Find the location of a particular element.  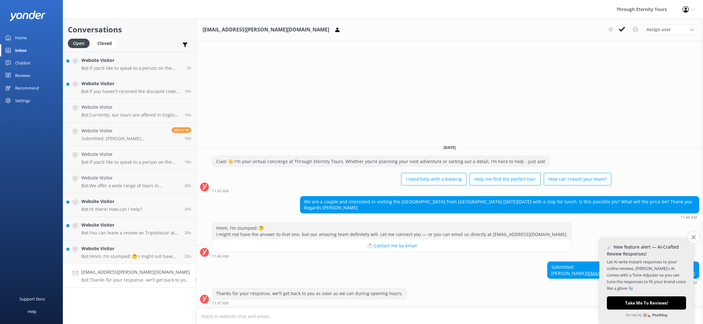

p: Bot: Hmm, I’m stumped! 🤔 I might not have the answer to that one, but our amazing team definitely... is located at coordinates (130, 256).